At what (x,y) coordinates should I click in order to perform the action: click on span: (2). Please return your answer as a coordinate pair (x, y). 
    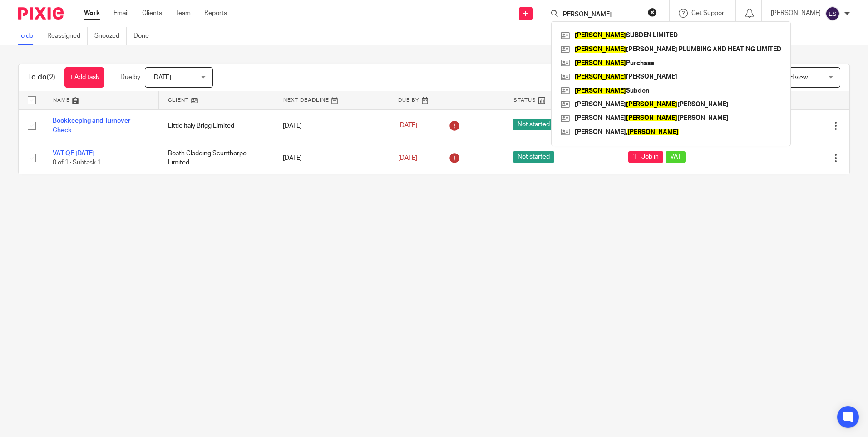
    Looking at the image, I should click on (51, 77).